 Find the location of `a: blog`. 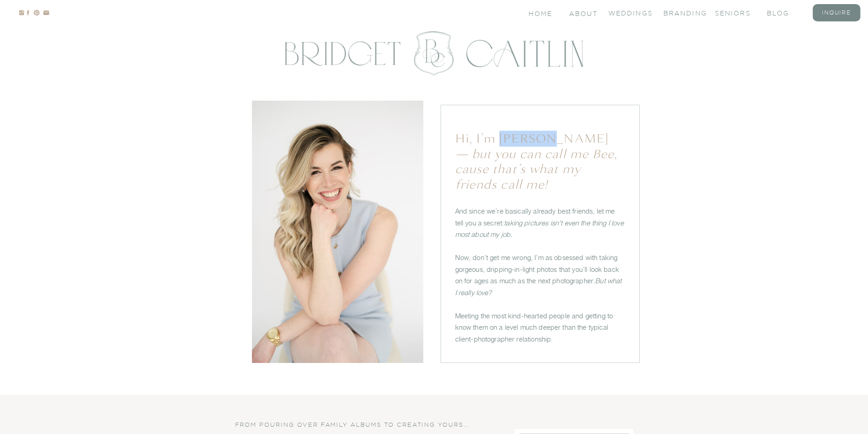

a: blog is located at coordinates (785, 12).